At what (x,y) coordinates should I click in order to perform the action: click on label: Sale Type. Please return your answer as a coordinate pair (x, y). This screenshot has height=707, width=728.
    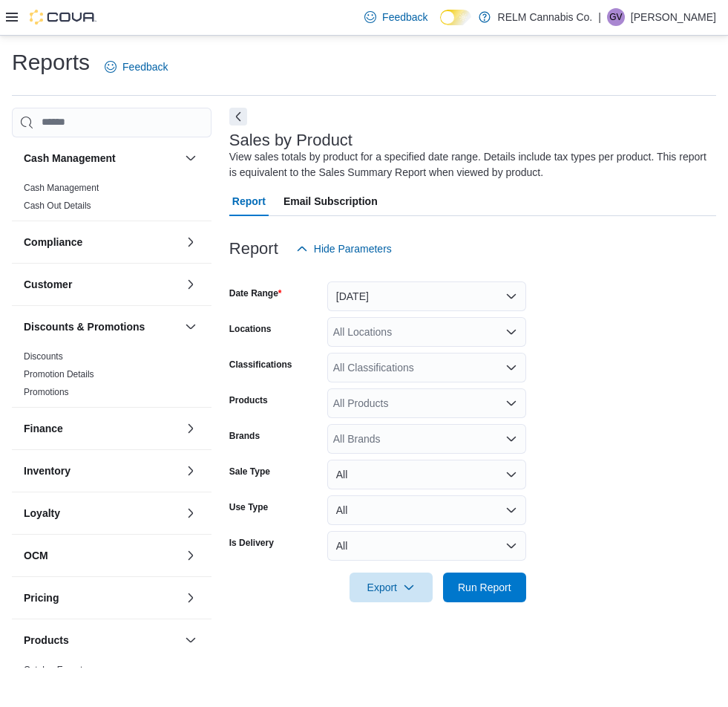
    Looking at the image, I should click on (249, 472).